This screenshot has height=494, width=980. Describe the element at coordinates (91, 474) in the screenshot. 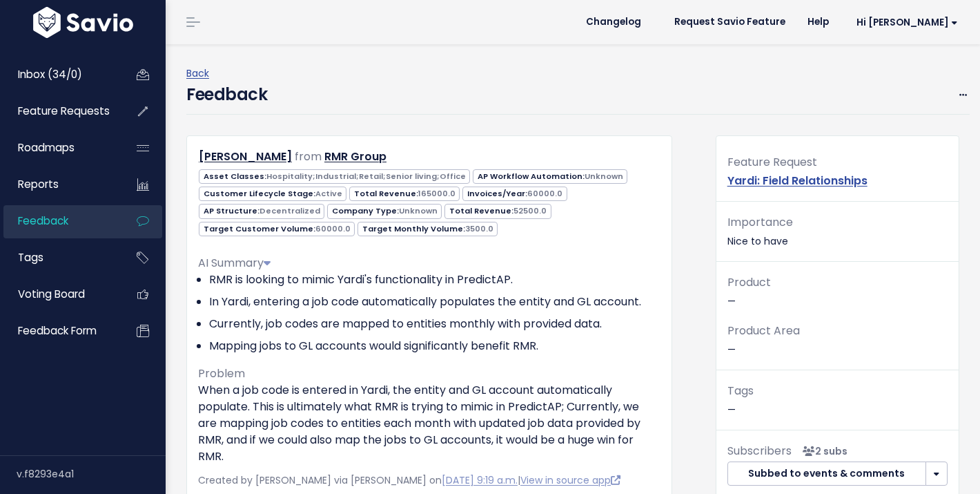

I see `div: v.f8293e4a1` at that location.